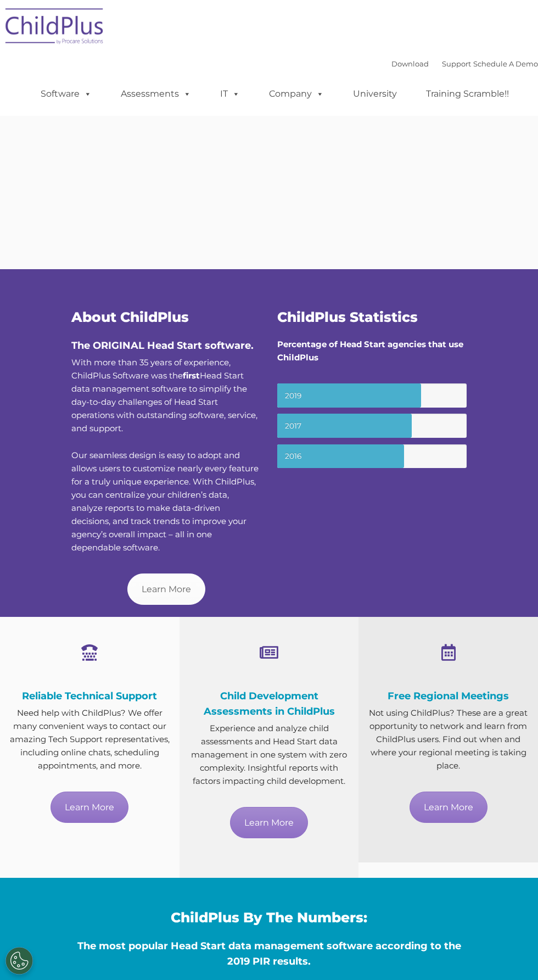 This screenshot has height=980, width=538. What do you see at coordinates (66, 94) in the screenshot?
I see `a: Software` at bounding box center [66, 94].